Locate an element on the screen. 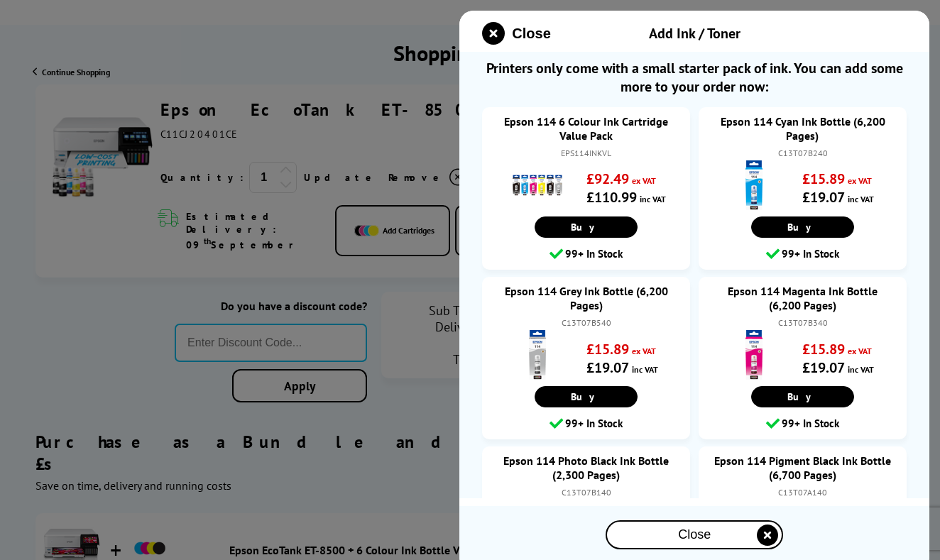 This screenshot has height=560, width=940. img: Epson 114 Magenta Ink Bottle (6,200 Pages) is located at coordinates (754, 355).